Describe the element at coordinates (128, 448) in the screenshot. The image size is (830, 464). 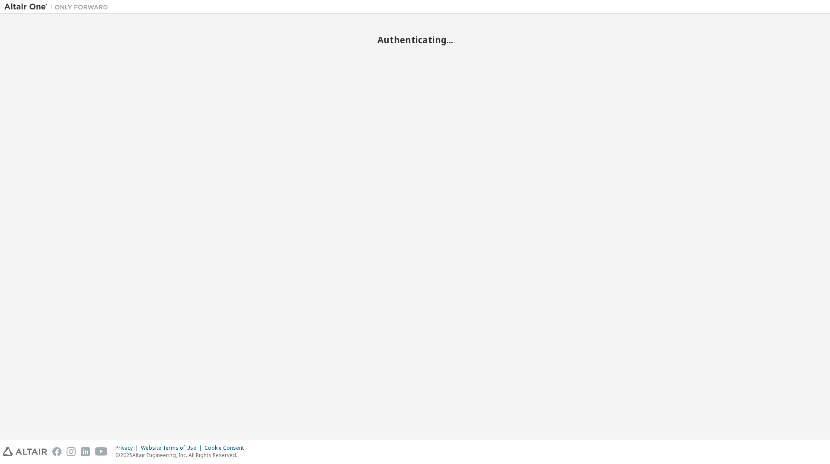
I see `div: Privacy` at that location.